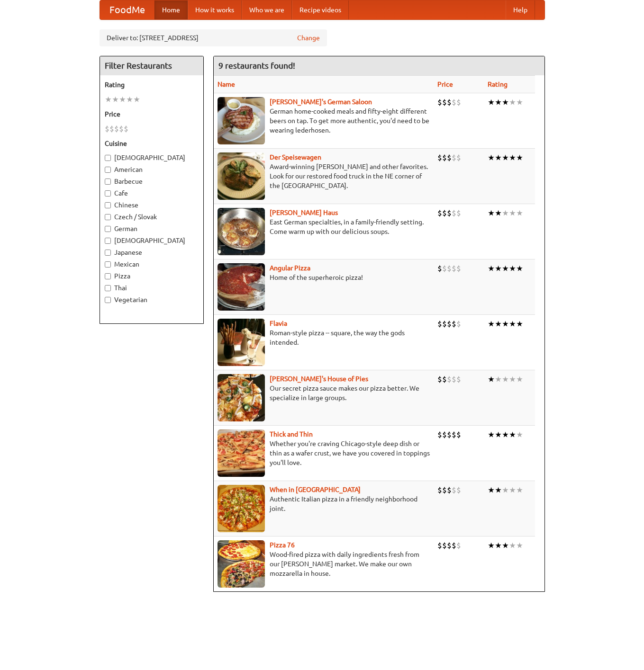 This screenshot has width=644, height=670. Describe the element at coordinates (295, 157) in the screenshot. I see `b: Der Speisewagen` at that location.